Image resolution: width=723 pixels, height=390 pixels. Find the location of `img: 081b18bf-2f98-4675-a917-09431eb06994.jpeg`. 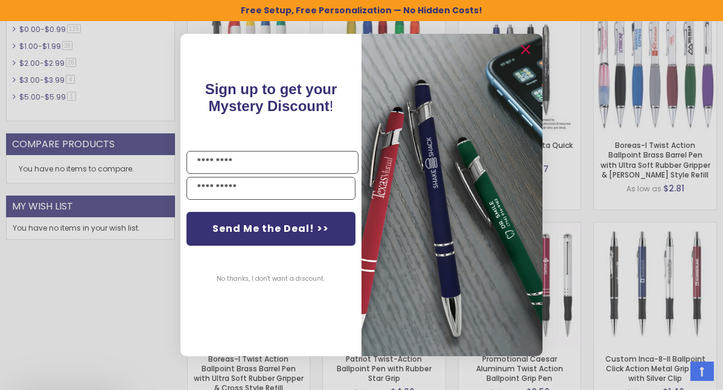

img: 081b18bf-2f98-4675-a917-09431eb06994.jpeg is located at coordinates (452, 194).